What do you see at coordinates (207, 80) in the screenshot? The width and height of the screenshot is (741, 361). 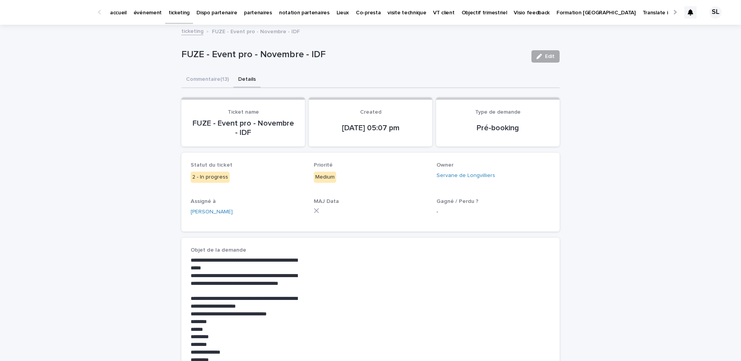 I see `button: Commentaire (13)` at bounding box center [207, 80].